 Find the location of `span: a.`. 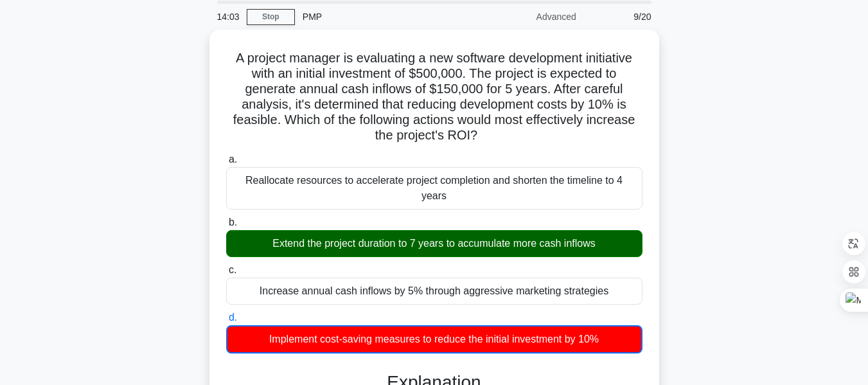

span: a. is located at coordinates (233, 159).